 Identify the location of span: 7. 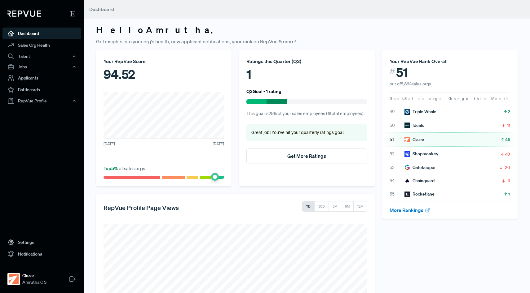
(509, 195).